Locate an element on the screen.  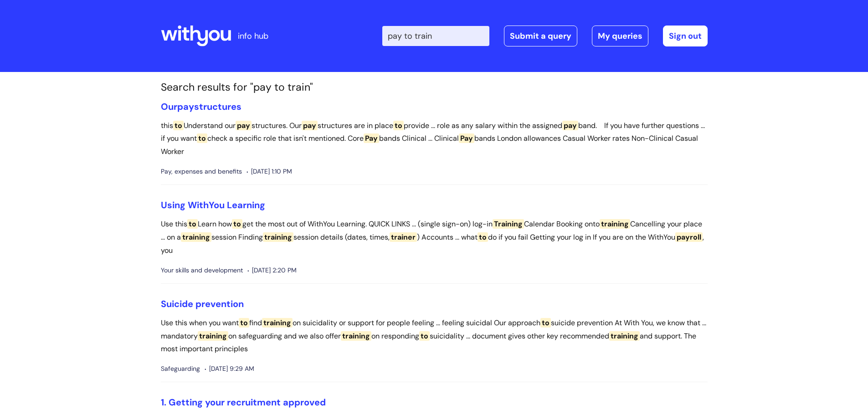
a: Submit a query is located at coordinates (541, 36).